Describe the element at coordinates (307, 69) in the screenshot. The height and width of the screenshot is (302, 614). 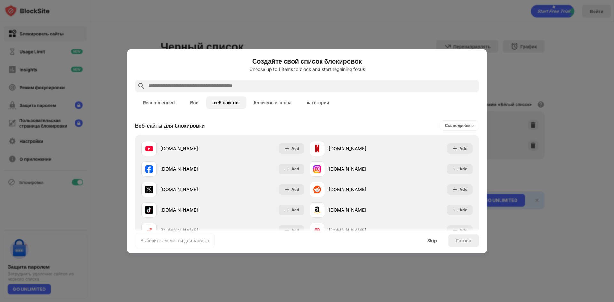
I see `div: Choose up to 1 items to block and start regaining focus` at that location.